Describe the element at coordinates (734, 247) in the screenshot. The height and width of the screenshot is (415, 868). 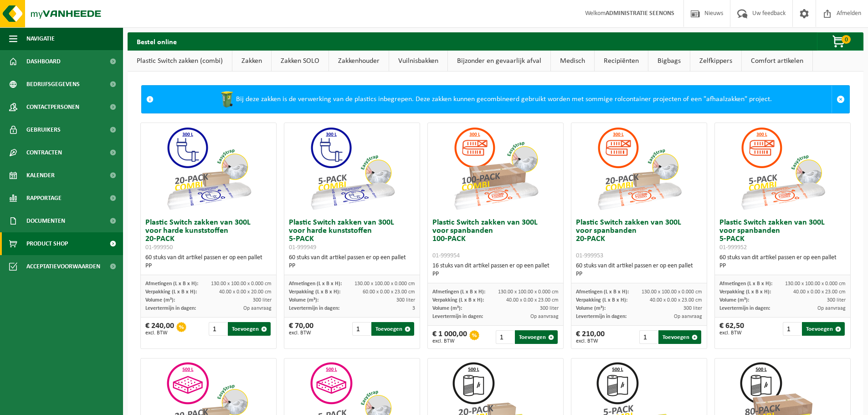
I see `span: 01-999952` at that location.